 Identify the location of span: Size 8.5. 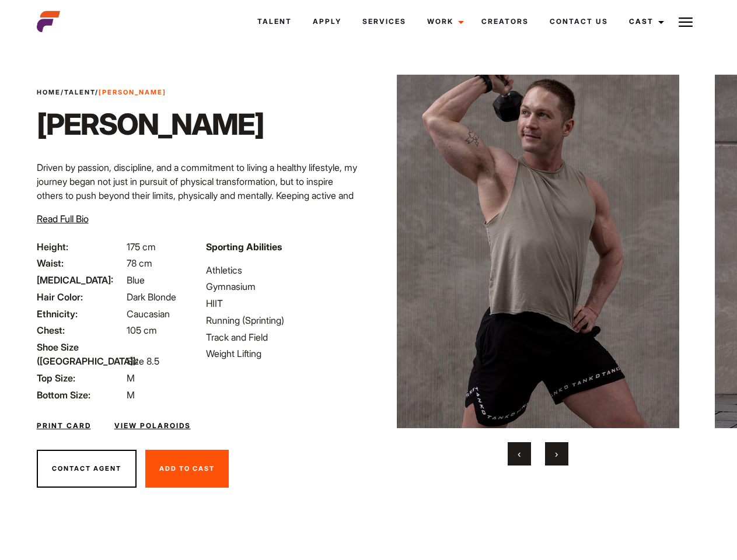
(143, 361).